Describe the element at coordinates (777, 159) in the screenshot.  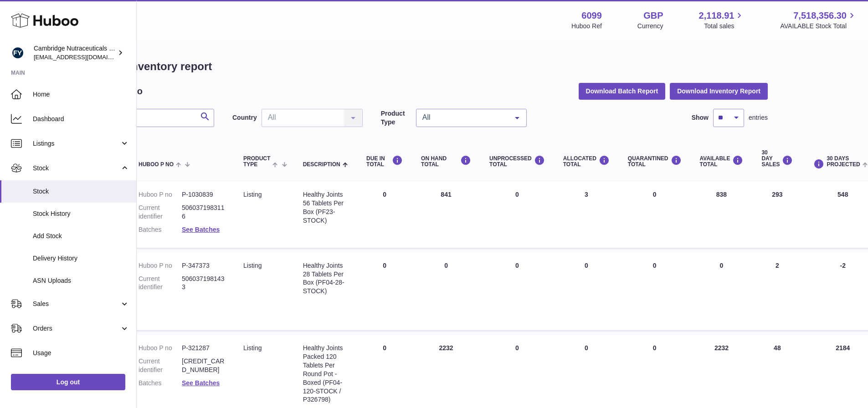
I see `div: 30 DAY SALES` at that location.